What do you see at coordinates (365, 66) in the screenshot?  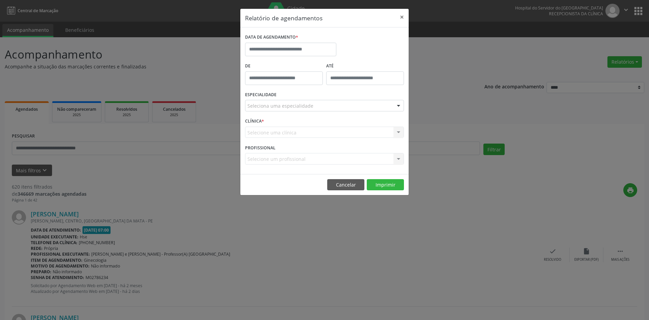 I see `label: ATÉ` at bounding box center [365, 66].